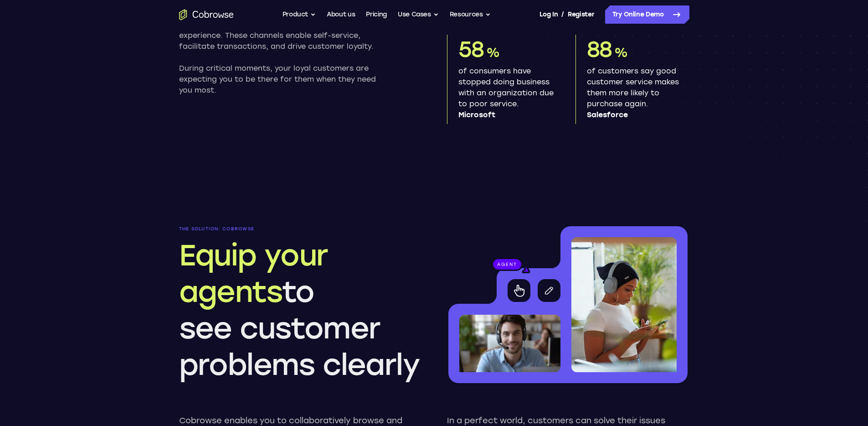 The height and width of the screenshot is (426, 868). What do you see at coordinates (418, 15) in the screenshot?
I see `button: Use Cases` at bounding box center [418, 15].